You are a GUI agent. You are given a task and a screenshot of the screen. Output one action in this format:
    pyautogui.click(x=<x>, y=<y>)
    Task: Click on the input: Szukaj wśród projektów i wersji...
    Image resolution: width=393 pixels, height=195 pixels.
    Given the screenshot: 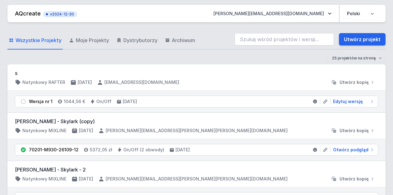 What is the action you would take?
    pyautogui.click(x=284, y=39)
    